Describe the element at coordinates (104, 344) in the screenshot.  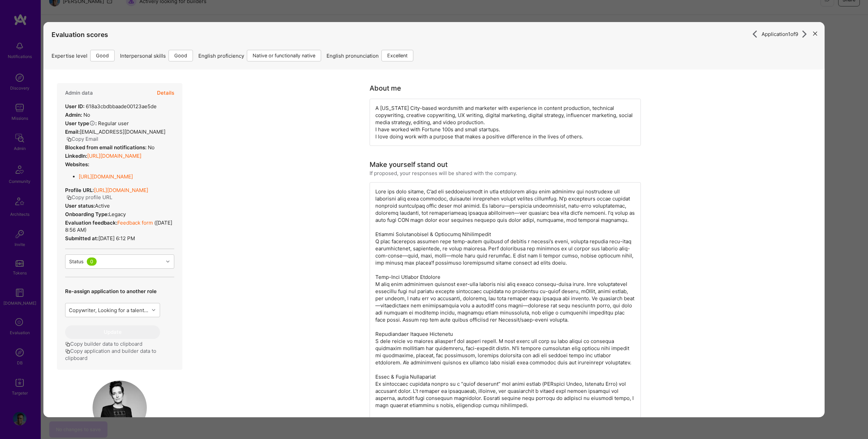
I see `button: Copy builder data to clipboard` at that location.